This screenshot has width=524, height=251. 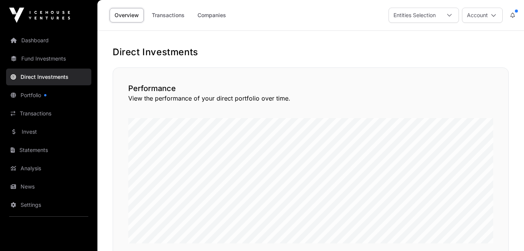 I want to click on a: Settings, so click(x=49, y=205).